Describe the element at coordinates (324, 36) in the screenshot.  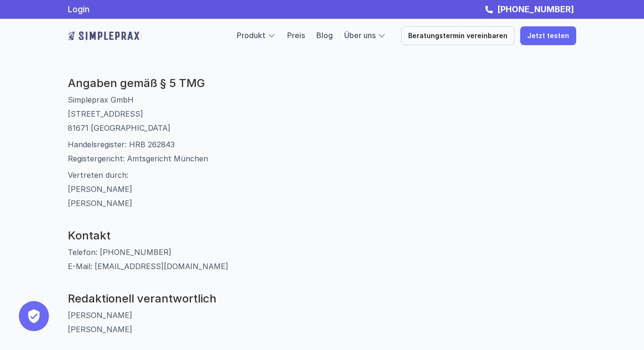
I see `a: Blog` at that location.